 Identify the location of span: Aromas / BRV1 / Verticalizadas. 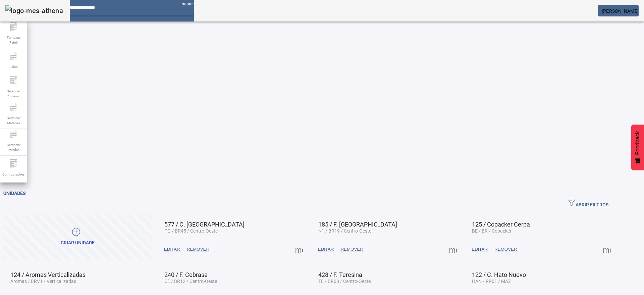
(43, 281).